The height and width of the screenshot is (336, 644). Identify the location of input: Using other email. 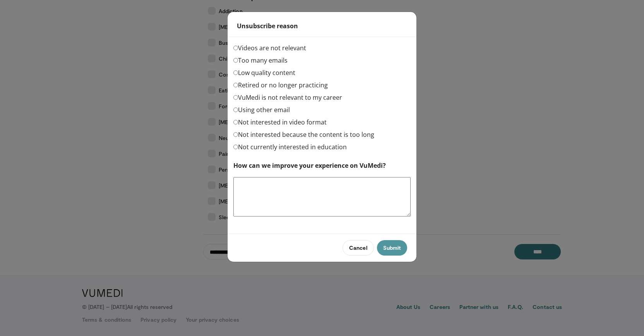
(235, 110).